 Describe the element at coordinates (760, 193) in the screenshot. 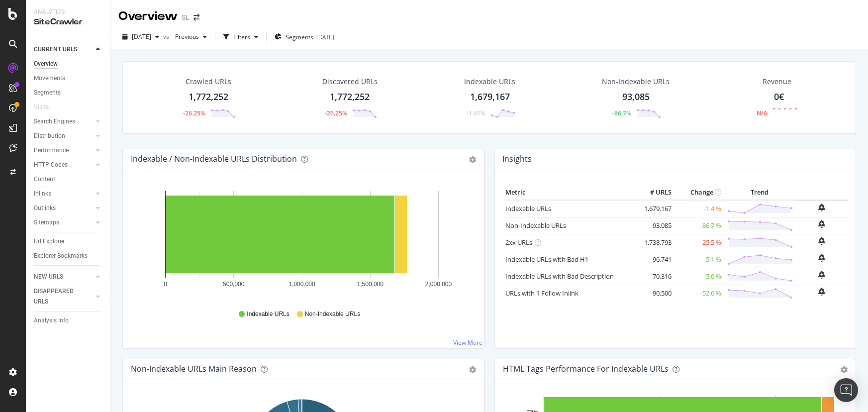

I see `th: Trend` at that location.